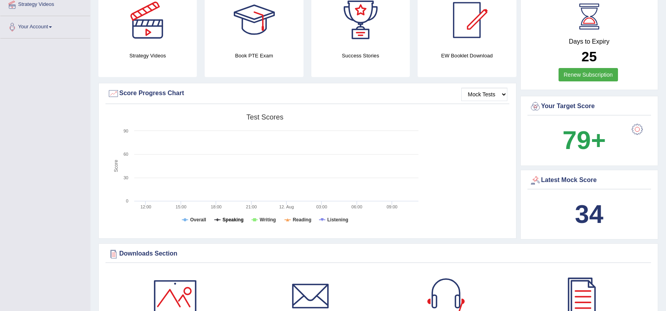 The height and width of the screenshot is (311, 666). I want to click on text: 15:00, so click(181, 207).